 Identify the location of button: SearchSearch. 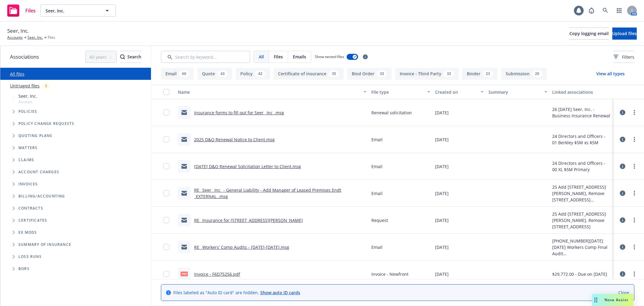
(131, 57).